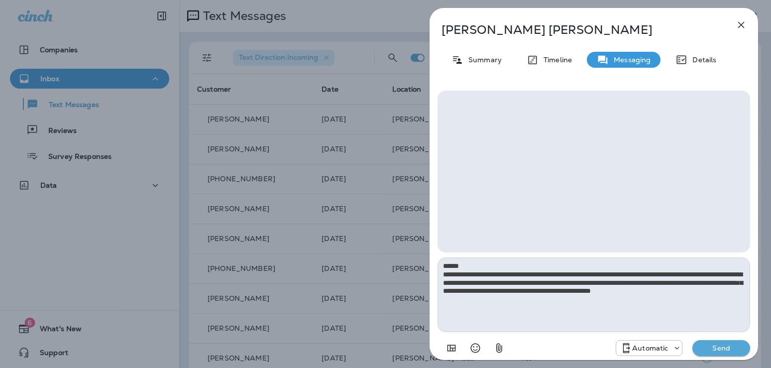 The width and height of the screenshot is (771, 368). What do you see at coordinates (721, 348) in the screenshot?
I see `button: Send` at bounding box center [721, 348].